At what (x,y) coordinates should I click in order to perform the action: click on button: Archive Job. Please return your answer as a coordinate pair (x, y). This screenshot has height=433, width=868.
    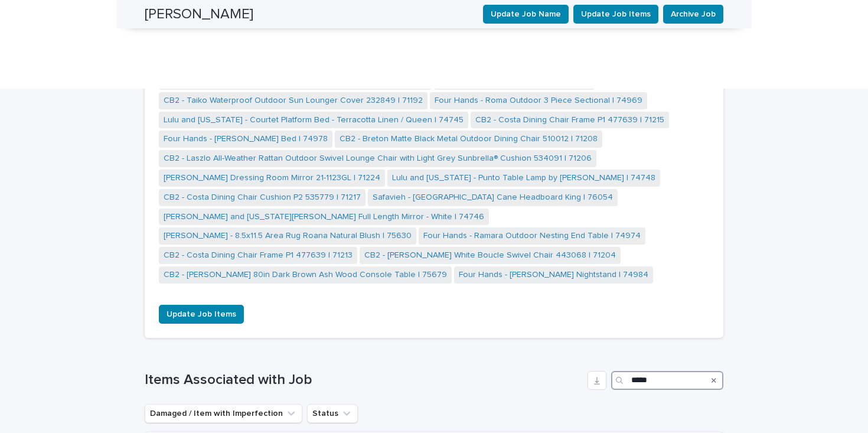
    Looking at the image, I should click on (693, 14).